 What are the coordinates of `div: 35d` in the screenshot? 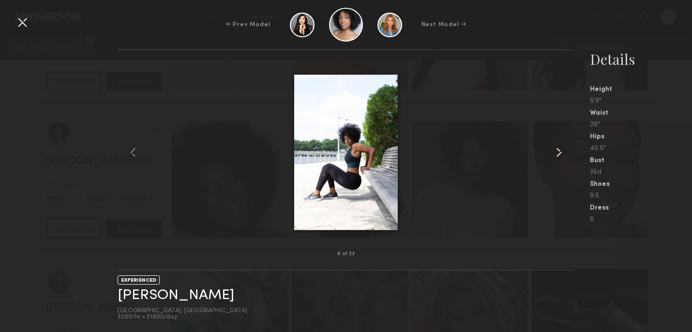 It's located at (641, 172).